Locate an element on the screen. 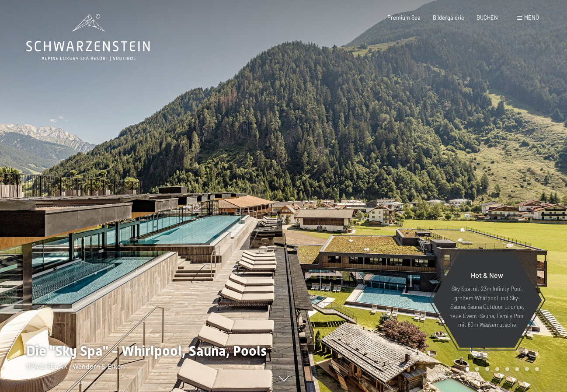 This screenshot has height=392, width=567. span: Premium Spa is located at coordinates (404, 18).